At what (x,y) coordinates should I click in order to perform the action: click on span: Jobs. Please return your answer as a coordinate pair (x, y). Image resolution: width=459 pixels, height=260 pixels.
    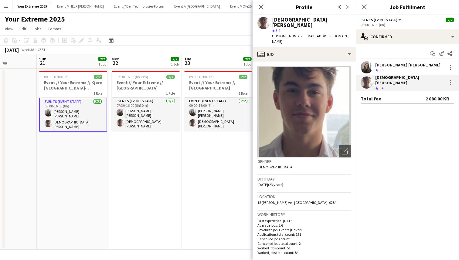
    Looking at the image, I should click on (37, 29).